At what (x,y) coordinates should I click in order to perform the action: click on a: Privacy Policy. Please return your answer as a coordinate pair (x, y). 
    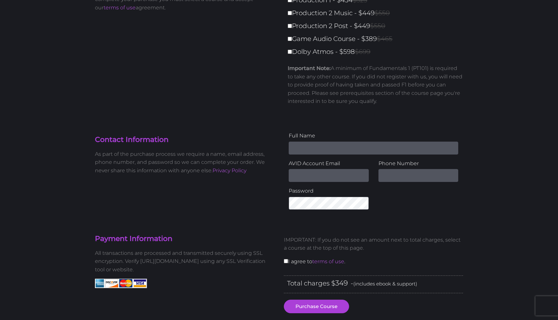
    Looking at the image, I should click on (229, 171).